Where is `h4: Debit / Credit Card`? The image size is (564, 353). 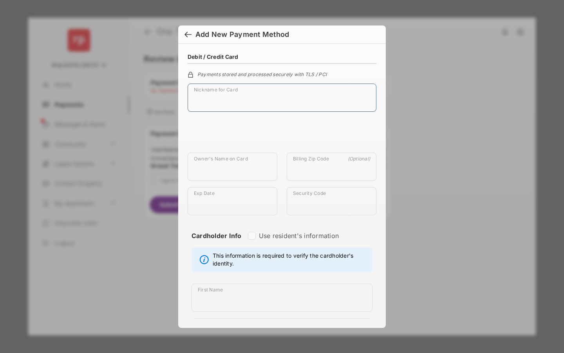
h4: Debit / Credit Card is located at coordinates (213, 56).